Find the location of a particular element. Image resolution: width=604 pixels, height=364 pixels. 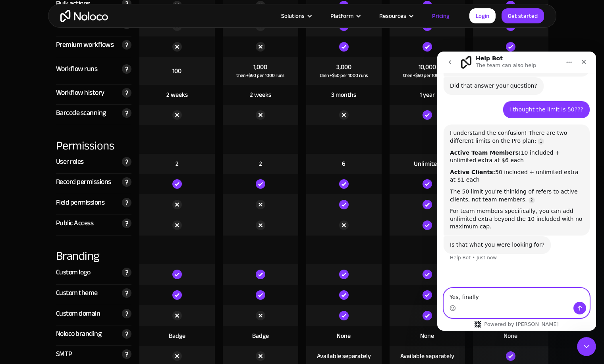

a: Source reference 128547918: is located at coordinates (95, 149).